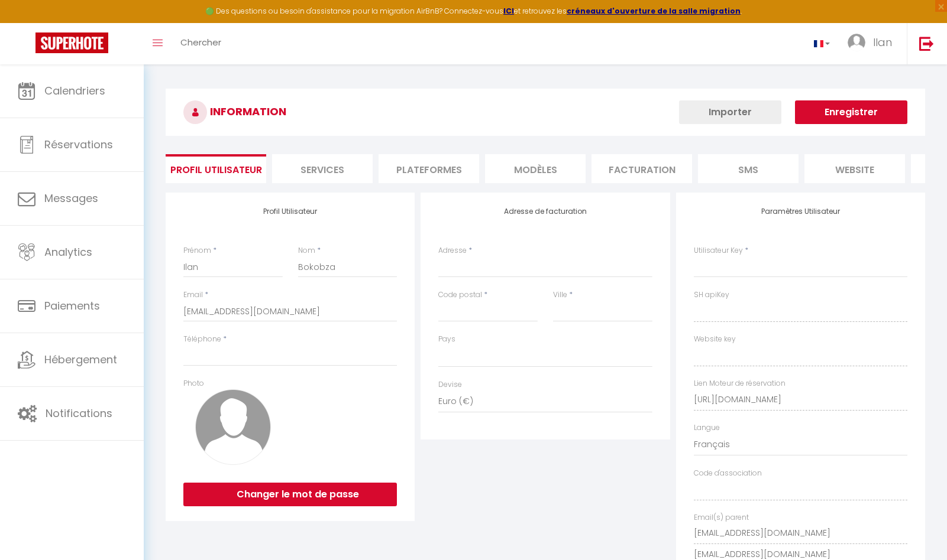 This screenshot has height=560, width=947. I want to click on button: Changer le mot de passe, so click(290, 495).